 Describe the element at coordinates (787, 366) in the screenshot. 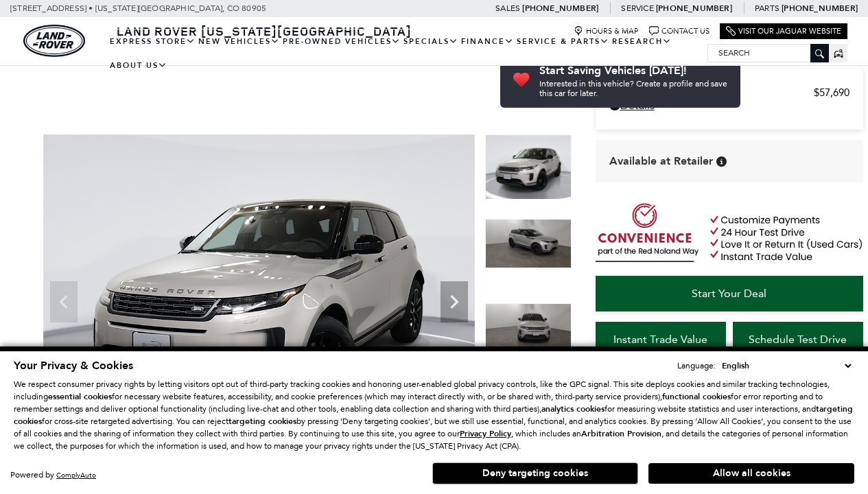

I see `select: Language Select` at that location.